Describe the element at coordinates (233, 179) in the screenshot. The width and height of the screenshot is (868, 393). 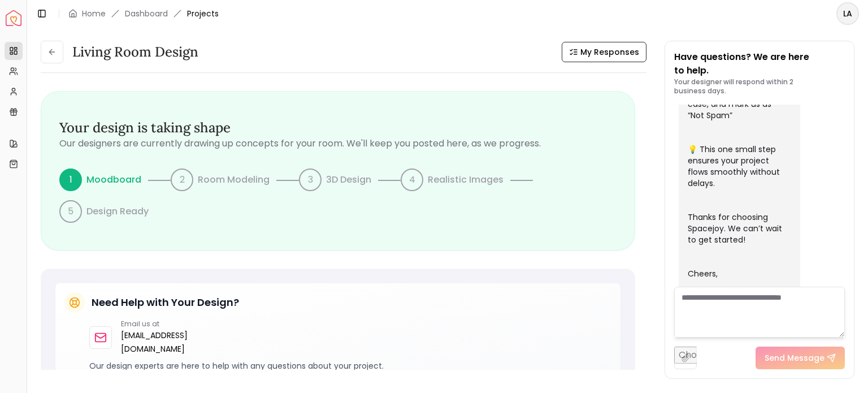
I see `p: Room Modeling` at that location.